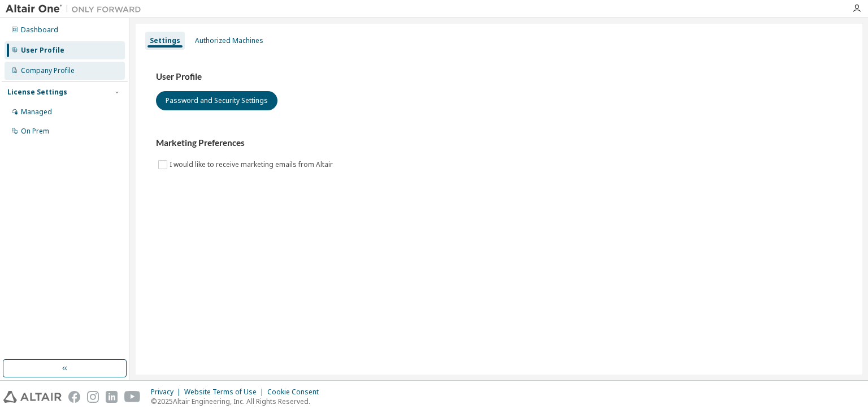  I want to click on div: Company Profile, so click(47, 71).